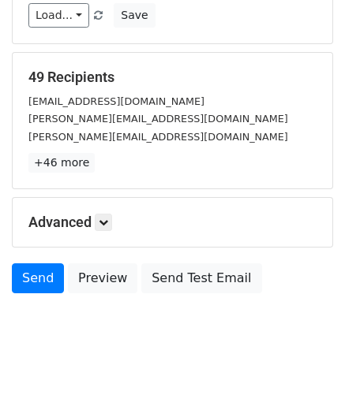  Describe the element at coordinates (61, 162) in the screenshot. I see `a: +46 more` at that location.